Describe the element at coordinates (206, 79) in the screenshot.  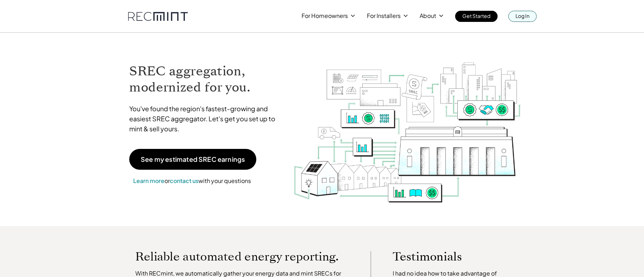
I see `h1: SREC aggregation, modernized for you.` at that location.